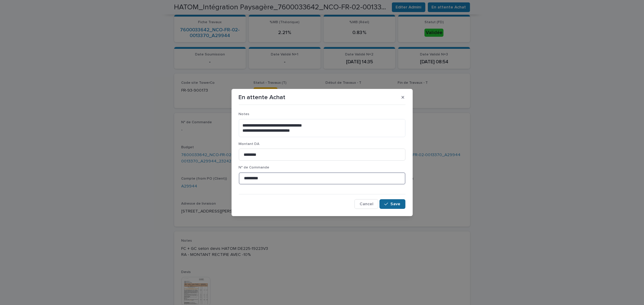 The image size is (644, 305). I want to click on button: Cancel, so click(366, 204).